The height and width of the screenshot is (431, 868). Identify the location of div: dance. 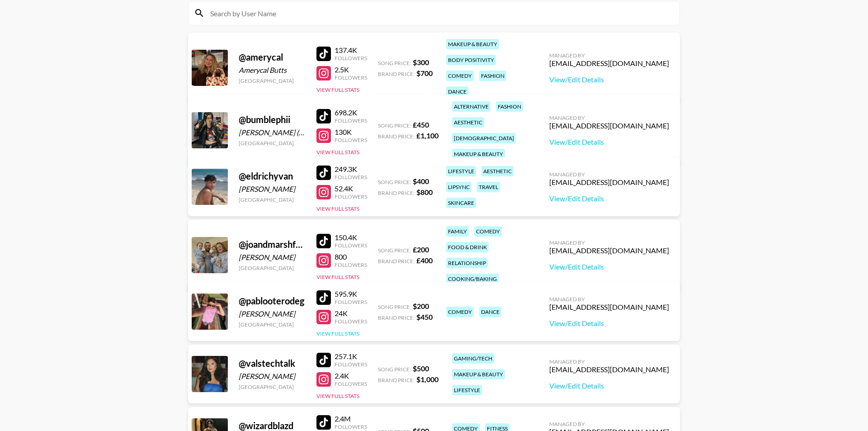
(490, 311).